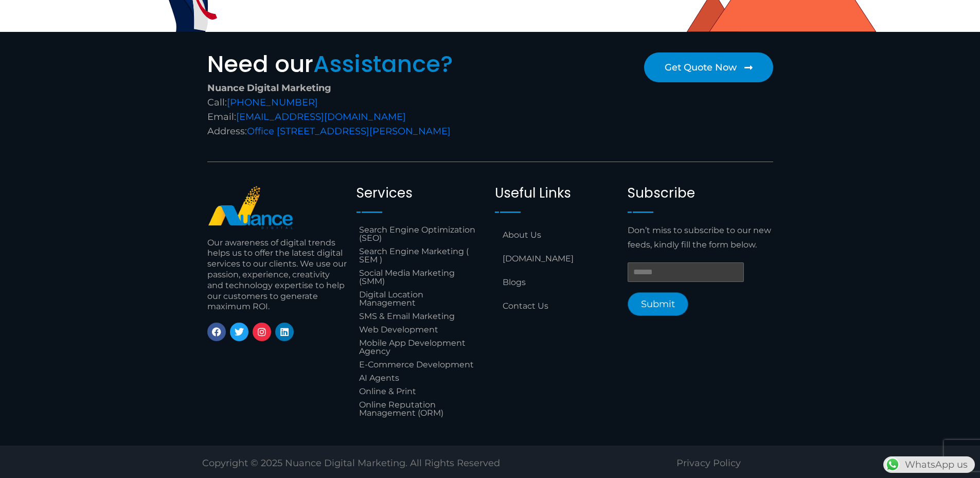 The image size is (980, 478). Describe the element at coordinates (700, 193) in the screenshot. I see `h2: Subscribe` at that location.